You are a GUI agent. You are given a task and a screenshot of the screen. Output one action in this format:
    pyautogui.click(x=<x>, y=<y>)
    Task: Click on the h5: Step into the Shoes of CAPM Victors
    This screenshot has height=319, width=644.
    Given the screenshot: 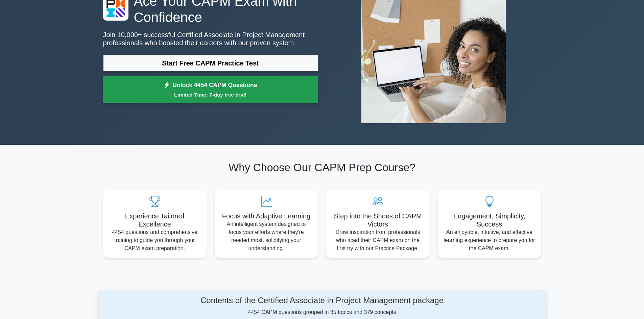 What is the action you would take?
    pyautogui.click(x=378, y=220)
    